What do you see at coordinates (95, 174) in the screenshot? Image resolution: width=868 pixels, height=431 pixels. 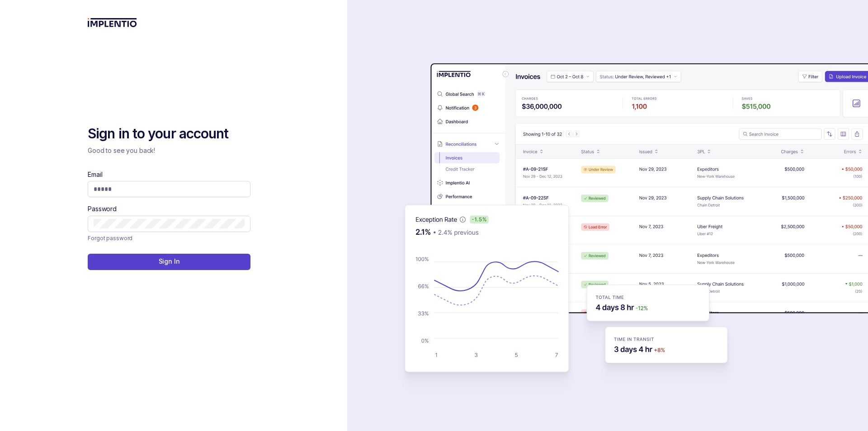 I see `label: Email` at bounding box center [95, 174].